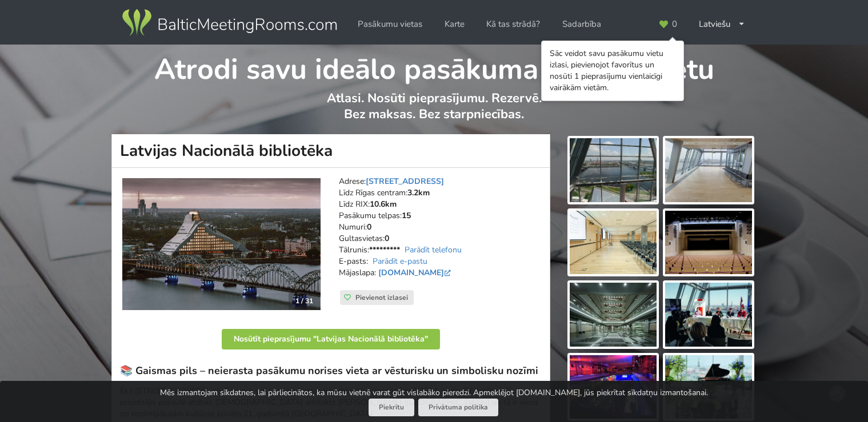 The image size is (868, 422). I want to click on img: Baltic Meeting Rooms, so click(229, 23).